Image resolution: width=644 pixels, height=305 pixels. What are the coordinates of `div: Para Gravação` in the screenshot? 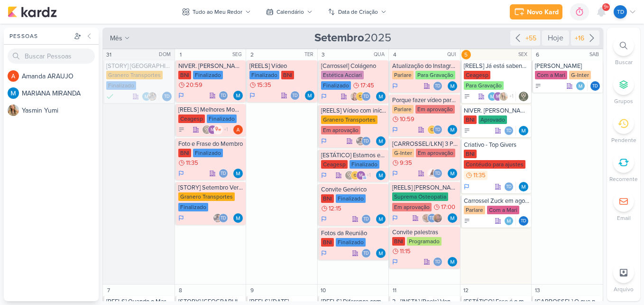 It's located at (484, 86).